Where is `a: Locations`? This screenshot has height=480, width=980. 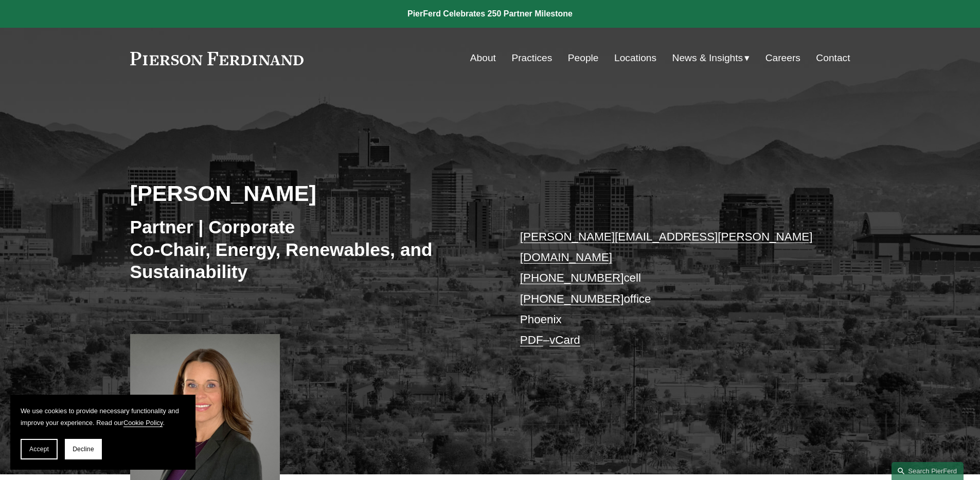 a: Locations is located at coordinates (635, 58).